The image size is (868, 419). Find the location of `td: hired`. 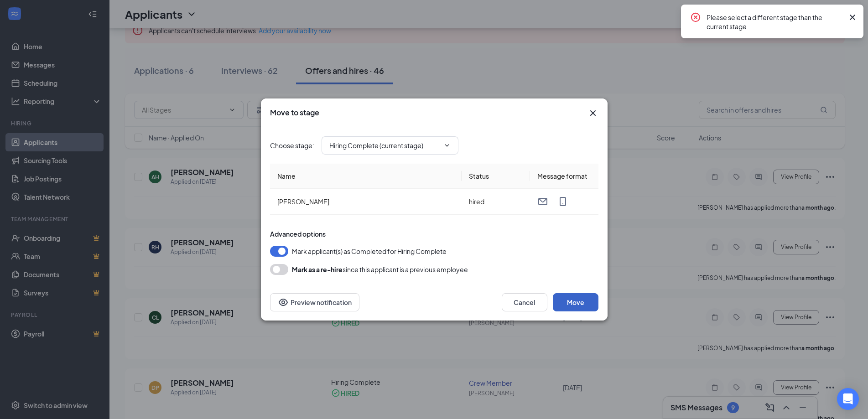

td: hired is located at coordinates (496, 202).